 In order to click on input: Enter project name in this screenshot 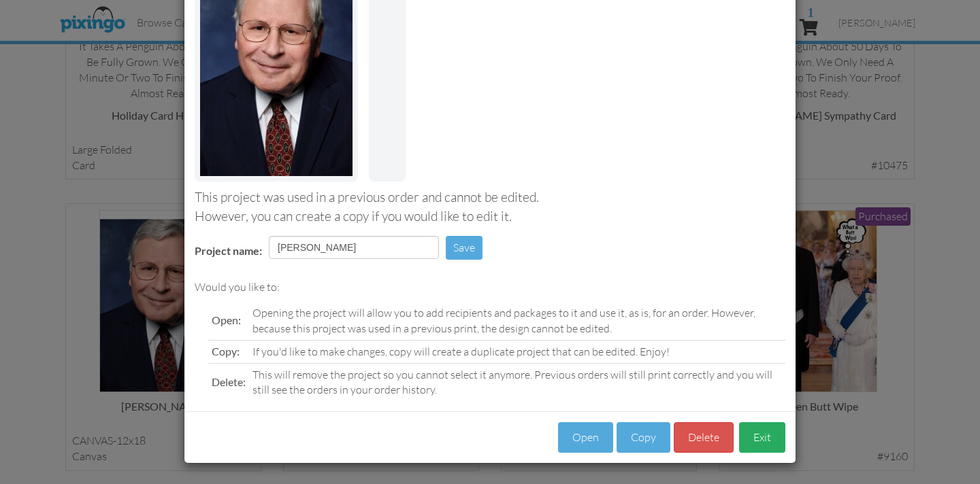, I will do `click(354, 247)`.